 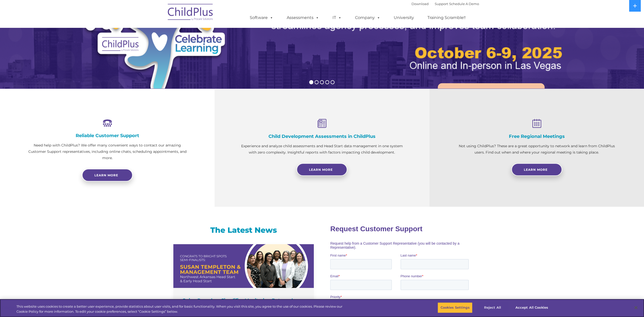 What do you see at coordinates (455, 308) in the screenshot?
I see `button: Cookies Settings` at bounding box center [455, 308].